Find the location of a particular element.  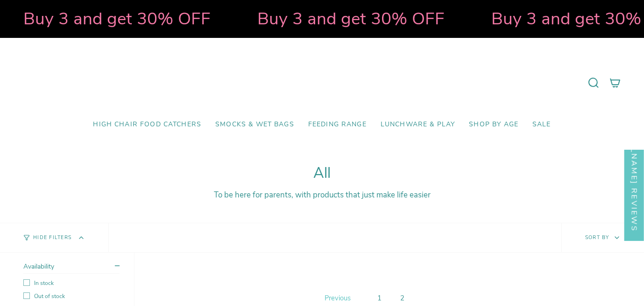

span: Smocks & Wet Bags is located at coordinates (255, 125).